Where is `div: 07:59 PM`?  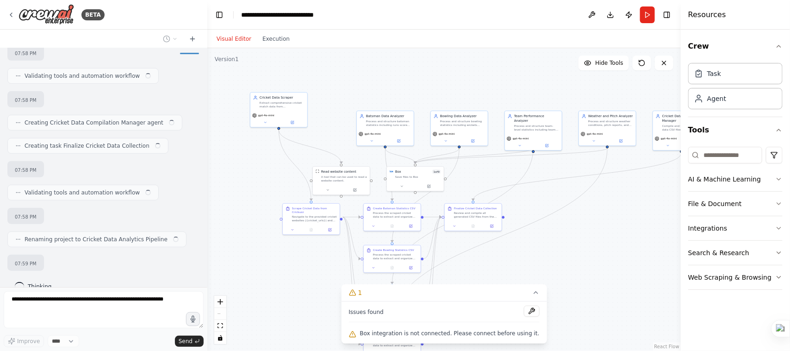 div: 07:59 PM is located at coordinates (25, 263).